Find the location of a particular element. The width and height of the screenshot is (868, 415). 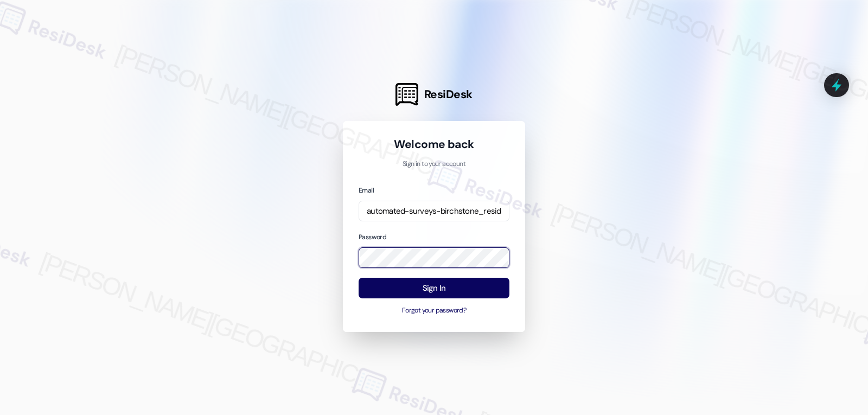

label: Email is located at coordinates (366, 191).